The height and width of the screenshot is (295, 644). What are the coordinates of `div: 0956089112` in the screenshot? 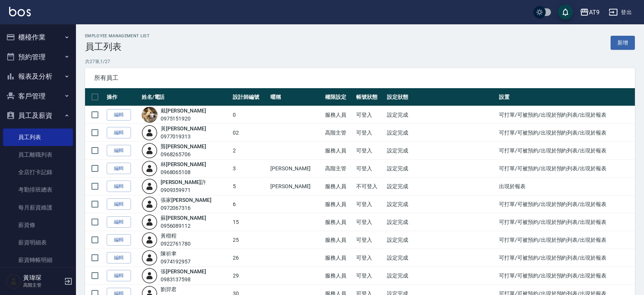 It's located at (183, 226).